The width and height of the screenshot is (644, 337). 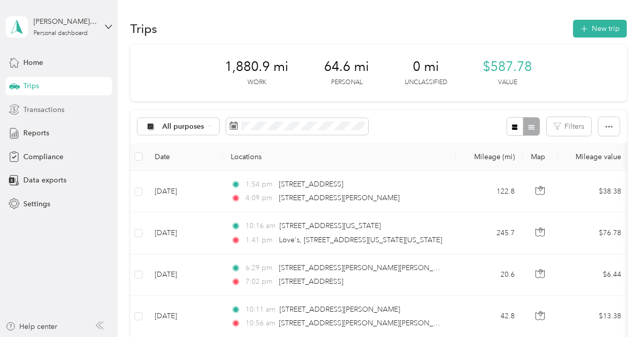 What do you see at coordinates (594, 157) in the screenshot?
I see `th: Mileage value` at bounding box center [594, 157].